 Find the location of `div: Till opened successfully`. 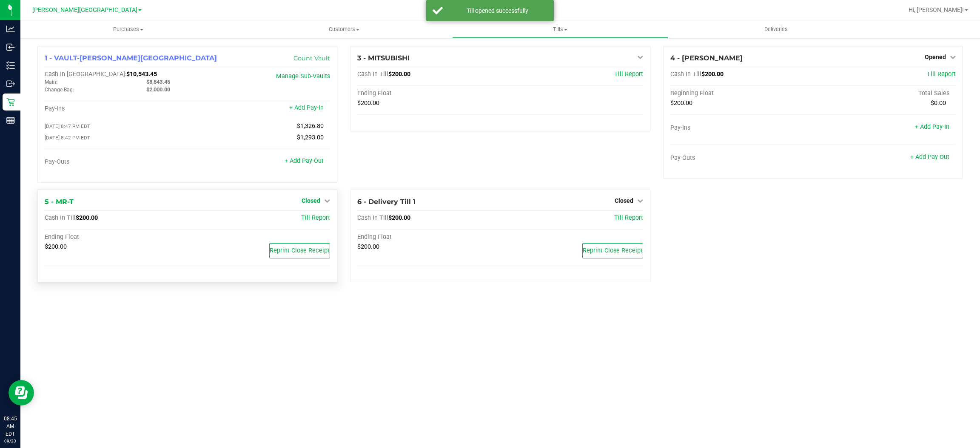

div: Till opened successfully is located at coordinates (497, 11).